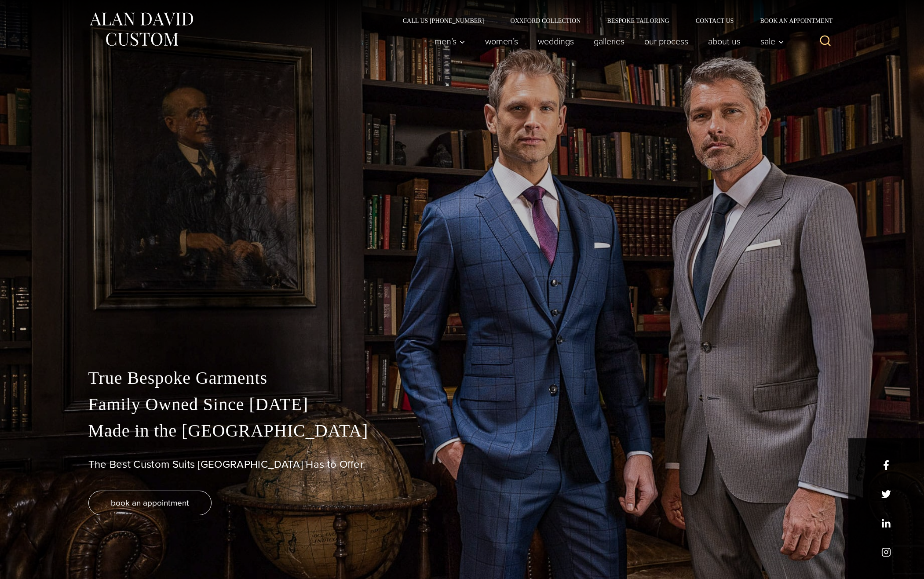  What do you see at coordinates (501, 41) in the screenshot?
I see `a: Women’s` at bounding box center [501, 41].